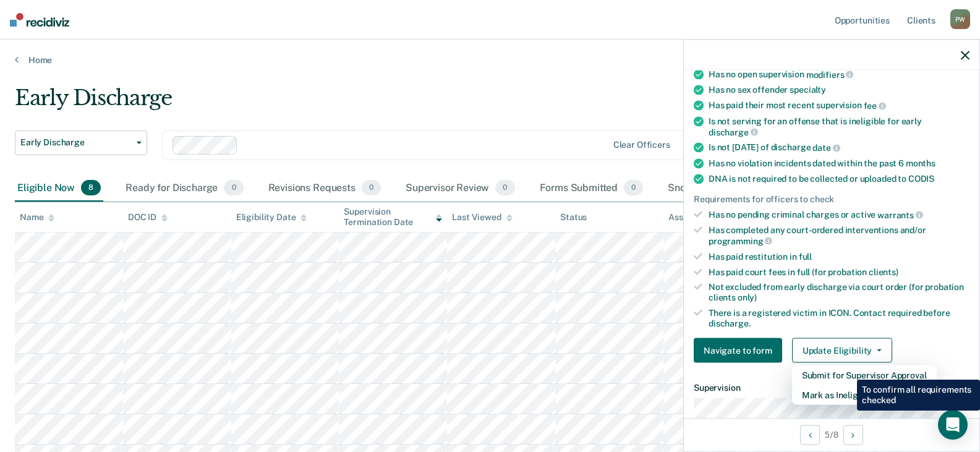  I want to click on button: Navigate to form, so click(738, 350).